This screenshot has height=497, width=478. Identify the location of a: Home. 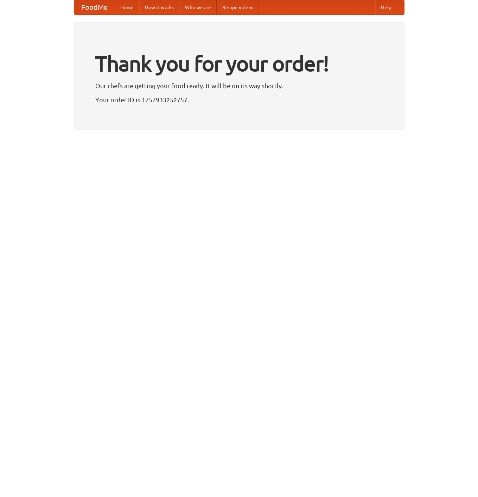
(127, 7).